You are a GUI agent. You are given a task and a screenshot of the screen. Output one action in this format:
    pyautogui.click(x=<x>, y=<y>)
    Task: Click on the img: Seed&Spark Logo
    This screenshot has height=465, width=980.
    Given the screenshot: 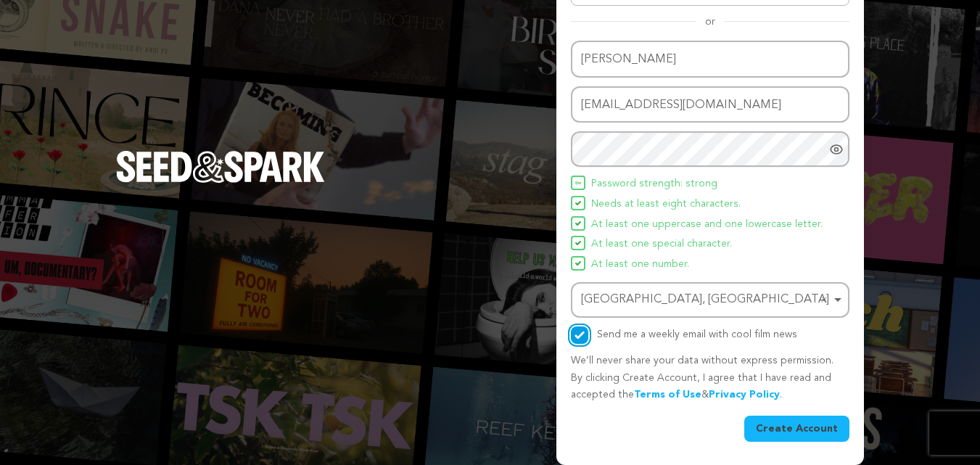 What is the action you would take?
    pyautogui.click(x=220, y=167)
    